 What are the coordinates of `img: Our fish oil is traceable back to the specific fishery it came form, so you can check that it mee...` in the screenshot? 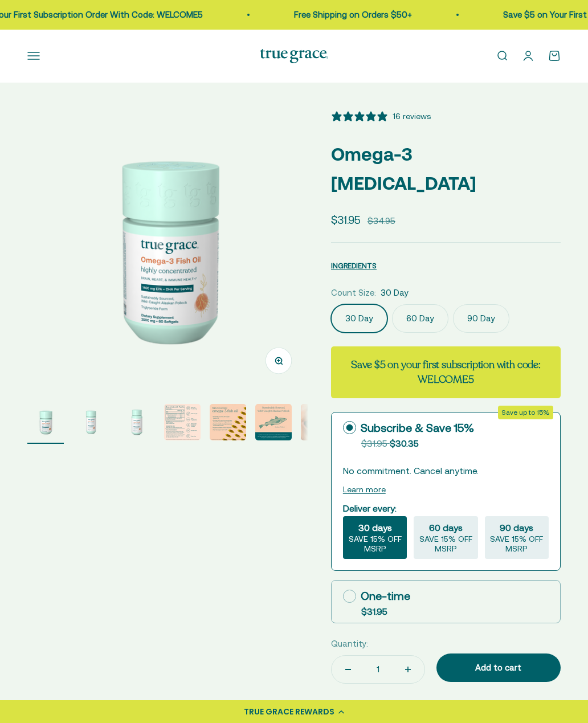 It's located at (274, 422).